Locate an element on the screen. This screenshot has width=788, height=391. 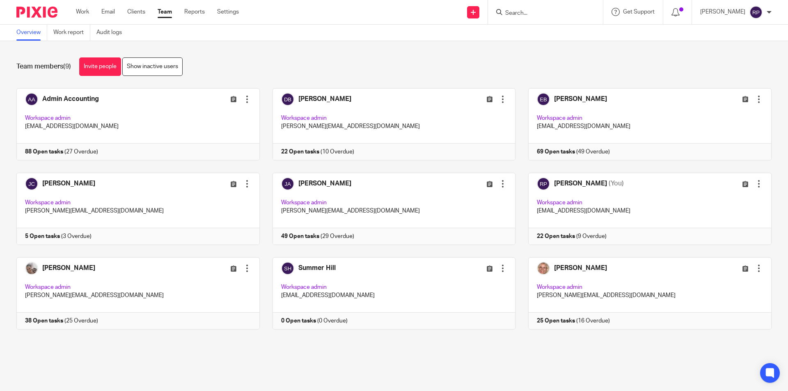
a: Email is located at coordinates (108, 12).